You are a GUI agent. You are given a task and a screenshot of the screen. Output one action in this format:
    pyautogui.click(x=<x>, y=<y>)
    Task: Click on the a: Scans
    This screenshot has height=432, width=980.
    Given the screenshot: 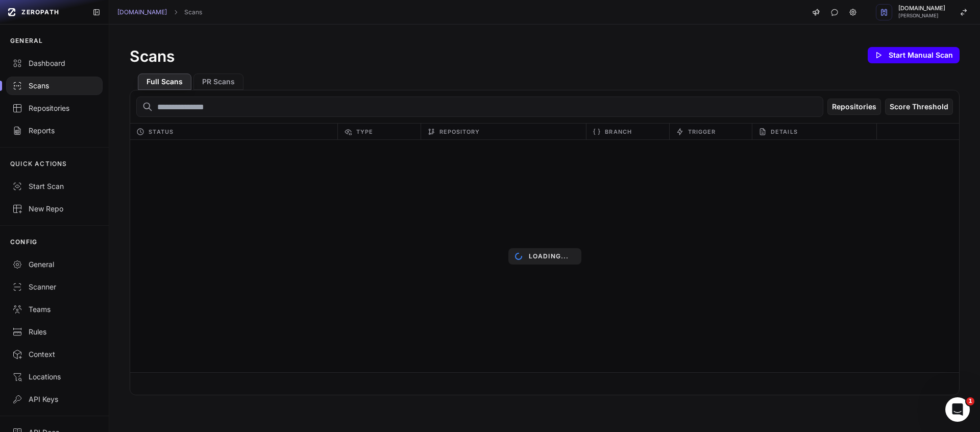 What is the action you would take?
    pyautogui.click(x=193, y=12)
    